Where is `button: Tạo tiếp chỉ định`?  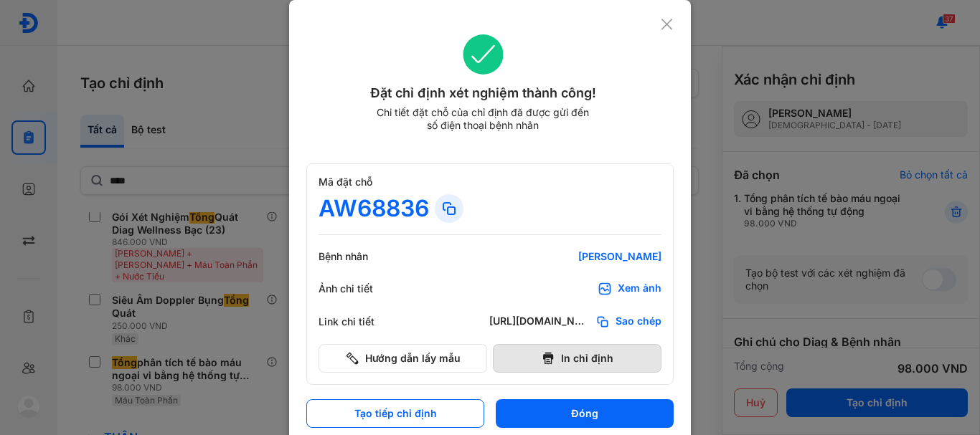 button: Tạo tiếp chỉ định is located at coordinates (395, 413).